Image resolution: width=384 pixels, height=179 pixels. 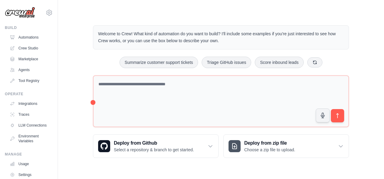 What do you see at coordinates (279, 63) in the screenshot?
I see `button: Score inbound leads` at bounding box center [279, 63].